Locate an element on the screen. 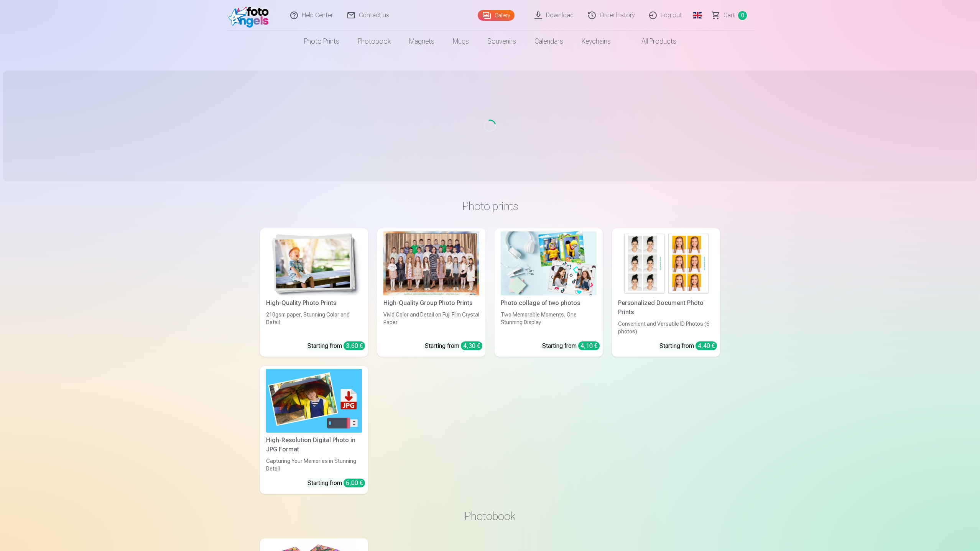  a: Photobook is located at coordinates (374, 42).